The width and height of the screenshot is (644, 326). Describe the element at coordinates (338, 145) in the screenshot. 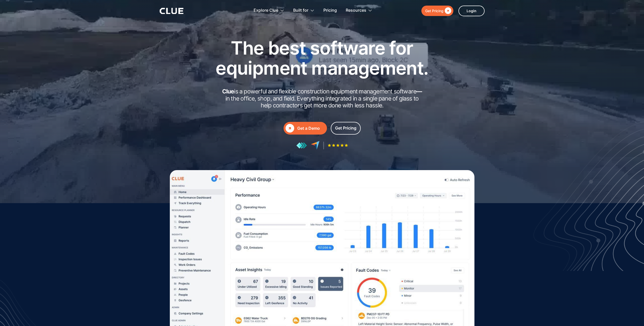

I see `img: Five-star rating icon` at that location.